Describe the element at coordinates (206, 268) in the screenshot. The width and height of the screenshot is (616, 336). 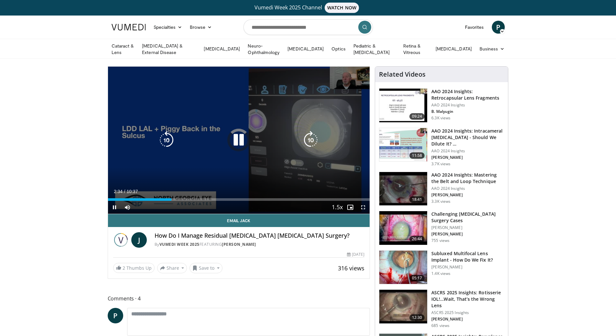
I see `button: Save to` at that location.